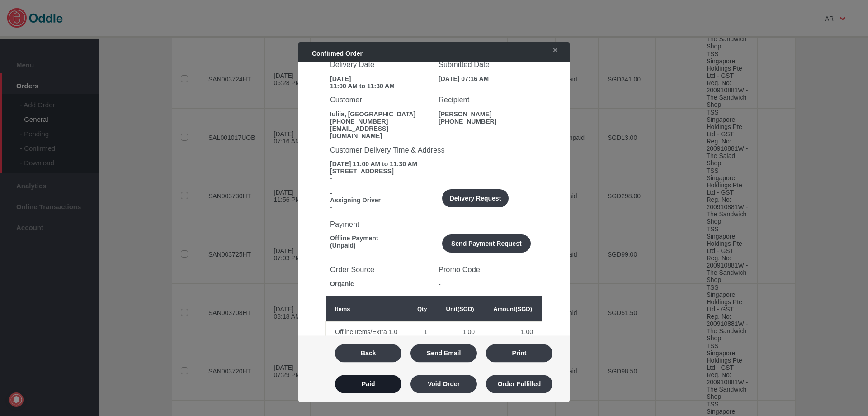  Describe the element at coordinates (421, 54) in the screenshot. I see `div: Confirmed Order` at that location.